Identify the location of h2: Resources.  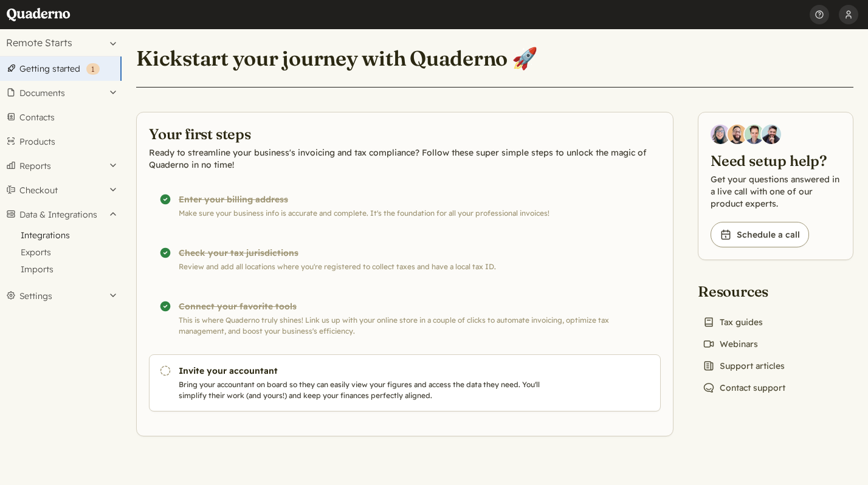
(744, 292).